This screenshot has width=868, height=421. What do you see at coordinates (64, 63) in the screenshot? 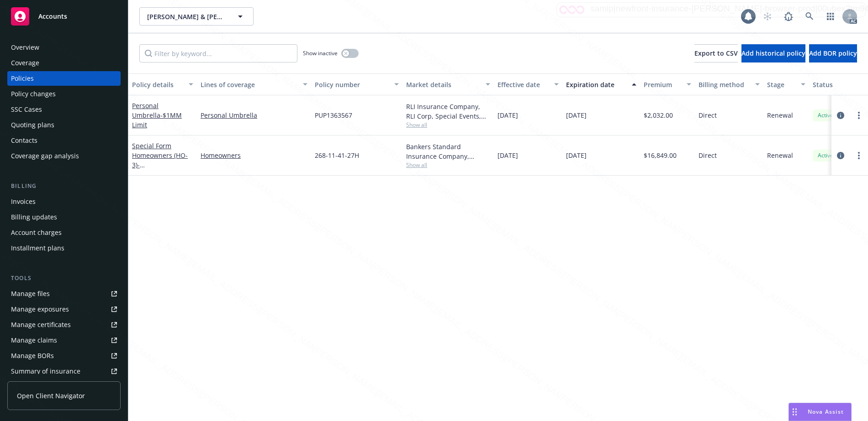
I see `a: Coverage` at bounding box center [64, 63].